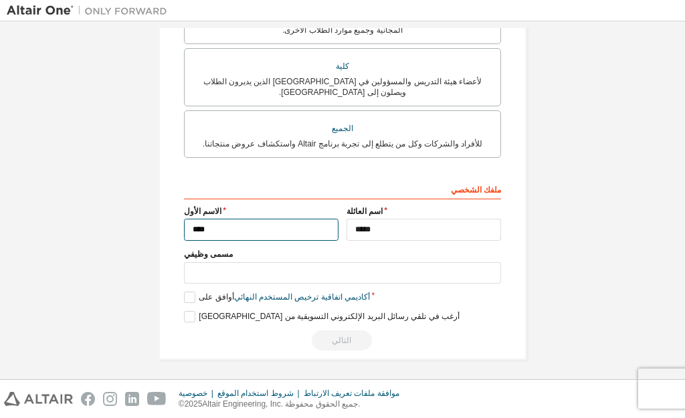 The width and height of the screenshot is (685, 418). I want to click on div: اقرأ ووافق على اتفاقية ترخيص المستخدم النهائي للمتابعة, so click(343, 341).